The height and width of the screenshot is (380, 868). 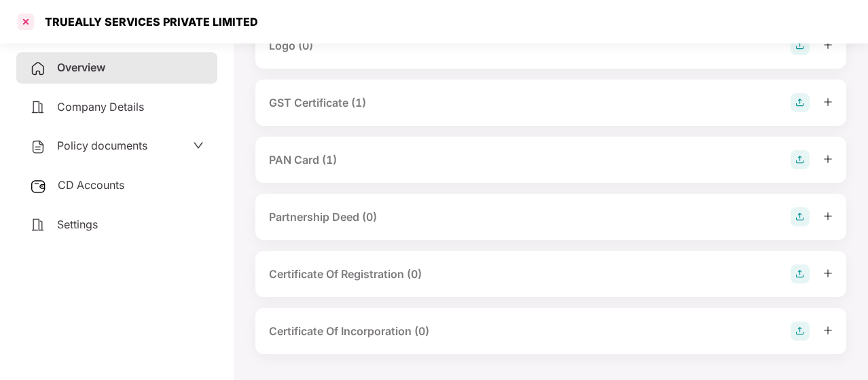 What do you see at coordinates (345, 274) in the screenshot?
I see `div: Certificate Of Registration (0)` at bounding box center [345, 274].